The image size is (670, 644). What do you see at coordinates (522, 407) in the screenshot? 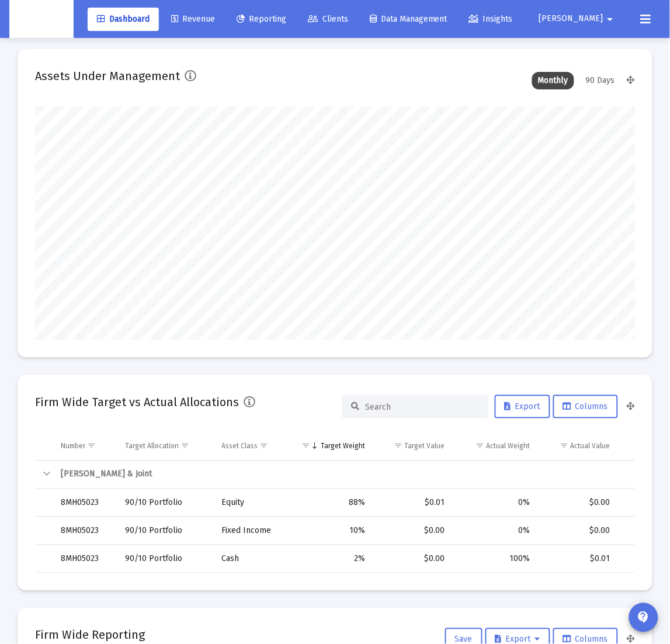
I see `span: Export` at bounding box center [522, 407].